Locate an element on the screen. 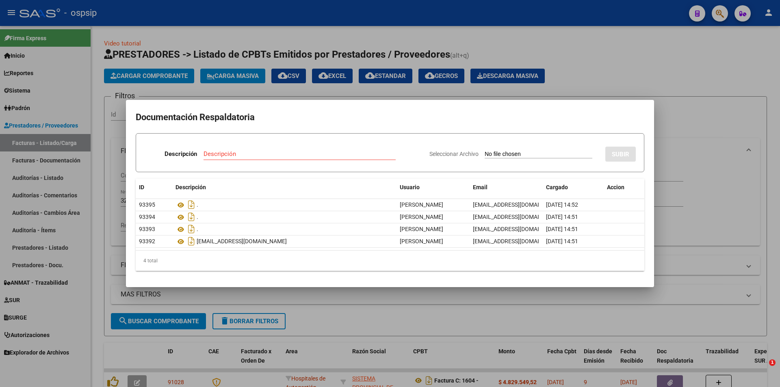  span: Seleccionar Archivo is located at coordinates (454, 154).